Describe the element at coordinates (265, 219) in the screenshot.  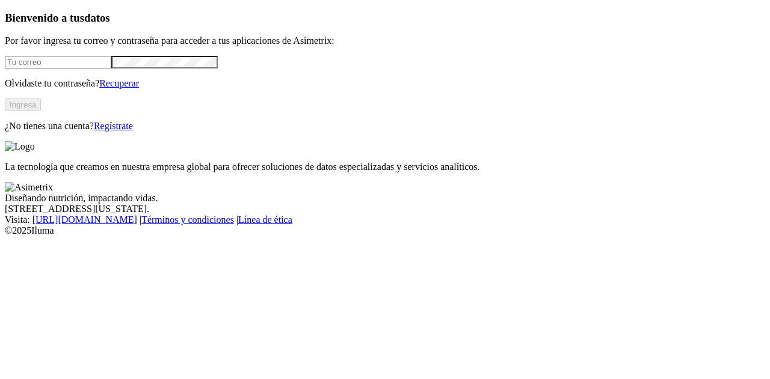
I see `a: Línea de ética` at that location.